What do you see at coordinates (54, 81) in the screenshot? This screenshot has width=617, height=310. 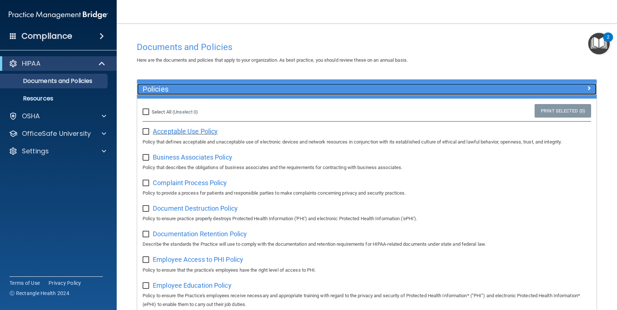 I see `p: Documents and Policies` at bounding box center [54, 81].